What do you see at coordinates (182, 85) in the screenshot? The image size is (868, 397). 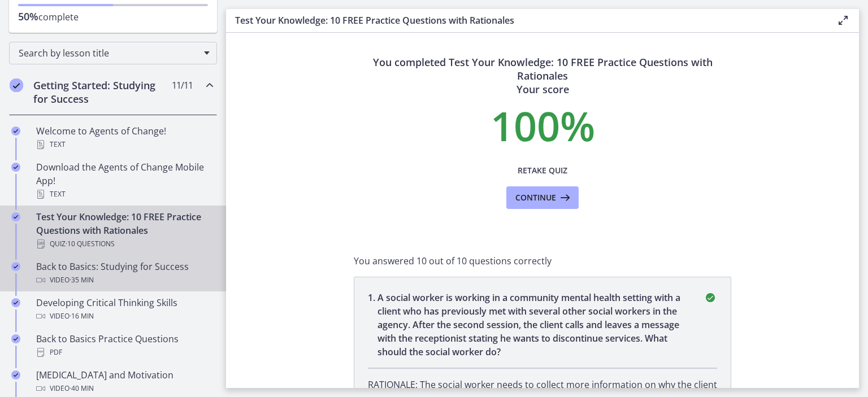 I see `span: 11 / 11` at bounding box center [182, 85].